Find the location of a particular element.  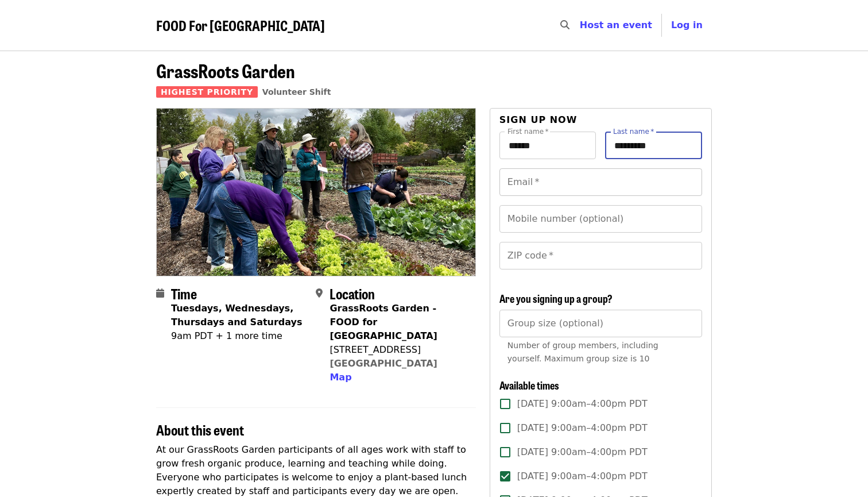

i: calendar icon is located at coordinates (160, 293).